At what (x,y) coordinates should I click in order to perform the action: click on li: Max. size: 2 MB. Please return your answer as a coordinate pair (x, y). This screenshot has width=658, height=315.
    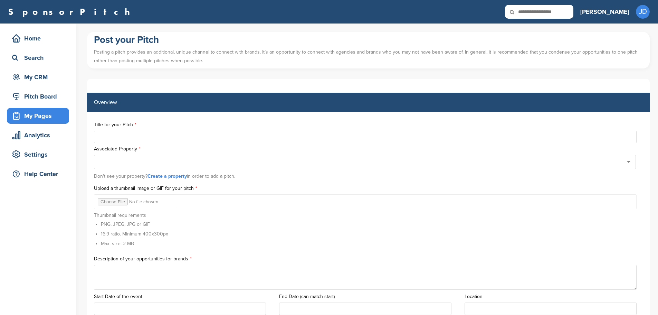
    Looking at the image, I should click on (134, 243).